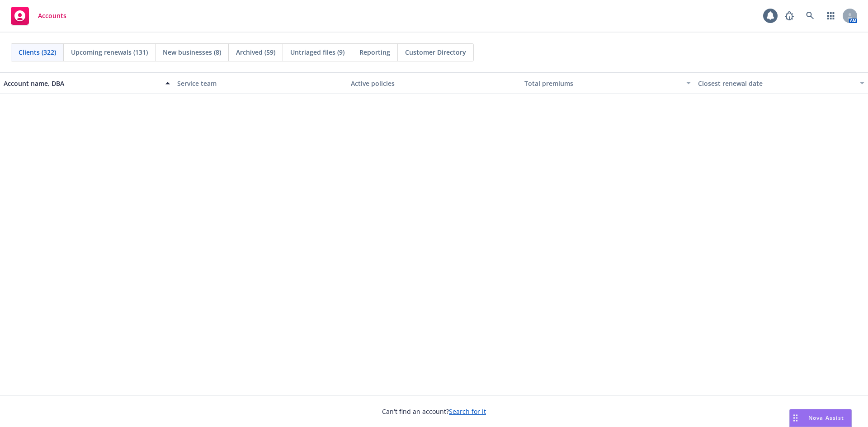 This screenshot has width=868, height=427. I want to click on span: Untriaged files (9), so click(317, 52).